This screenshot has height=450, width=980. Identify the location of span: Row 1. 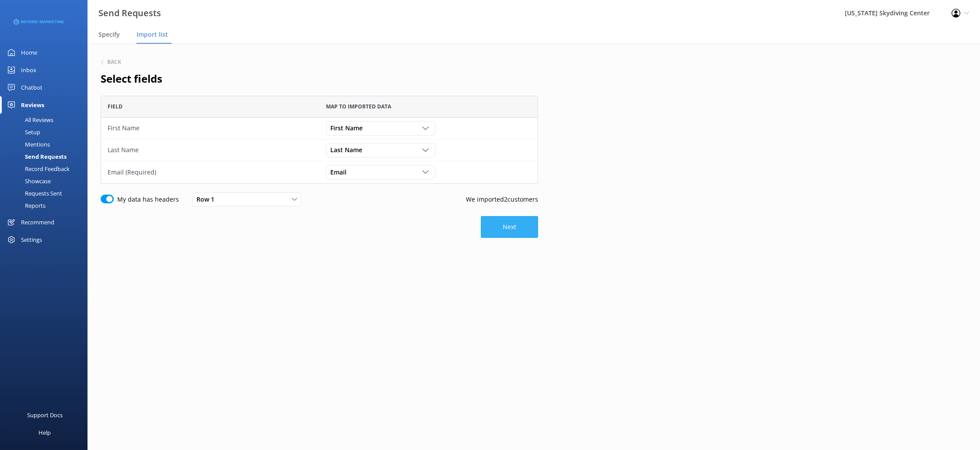
(208, 200).